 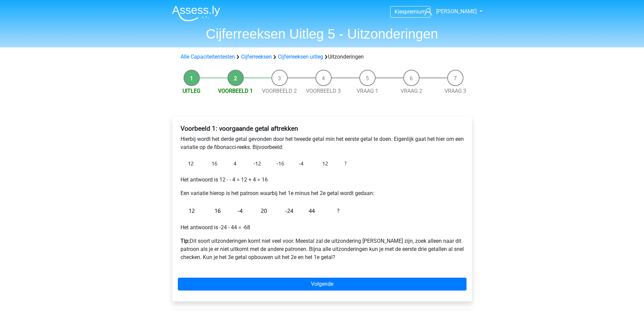 What do you see at coordinates (322, 34) in the screenshot?
I see `h1: Cijferreeksen Uitleg 5 - Uitzonderingen` at bounding box center [322, 34].